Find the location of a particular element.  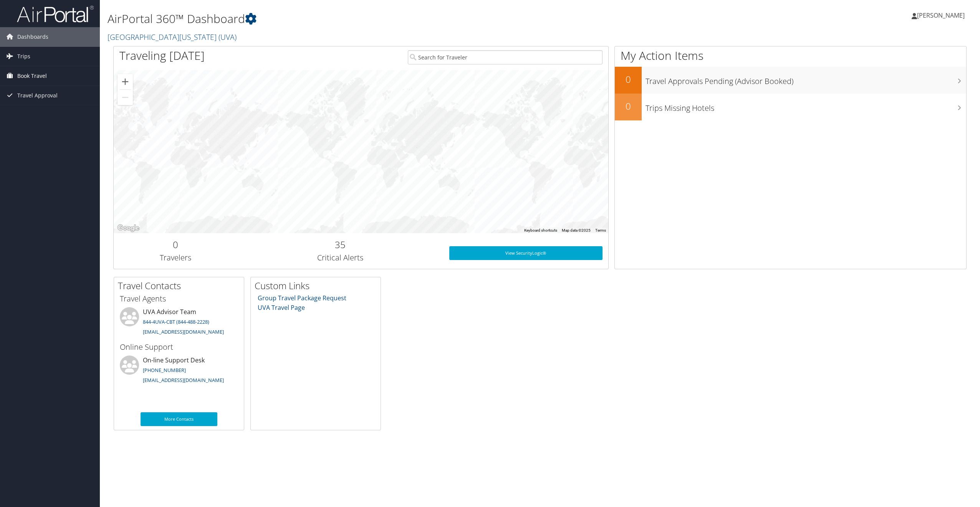

h3: Critical Alerts is located at coordinates (340, 257).